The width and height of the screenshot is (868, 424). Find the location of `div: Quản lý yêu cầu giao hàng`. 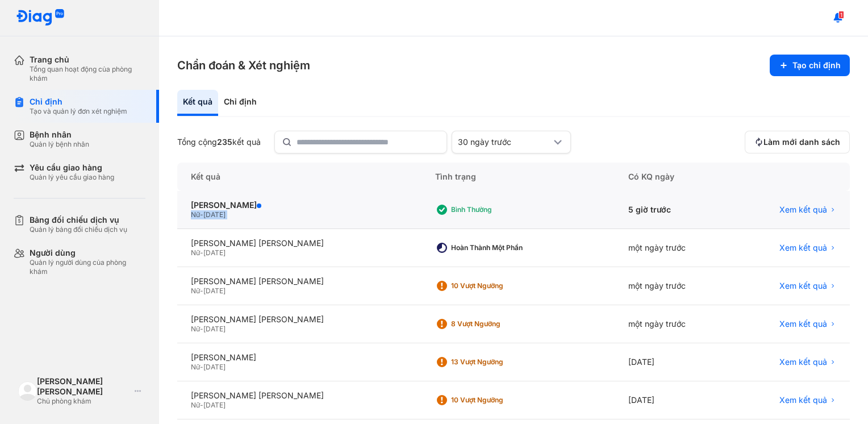

div: Quản lý yêu cầu giao hàng is located at coordinates (72, 177).